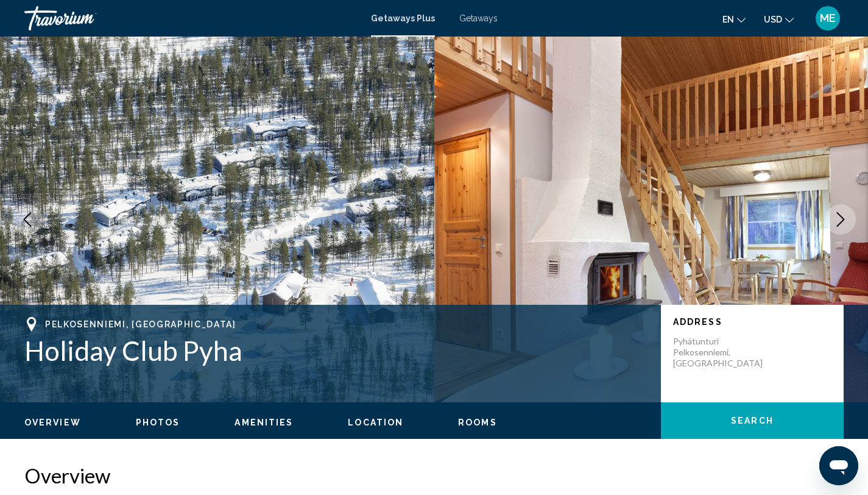 The image size is (868, 495). Describe the element at coordinates (779, 19) in the screenshot. I see `button: Change currency` at that location.